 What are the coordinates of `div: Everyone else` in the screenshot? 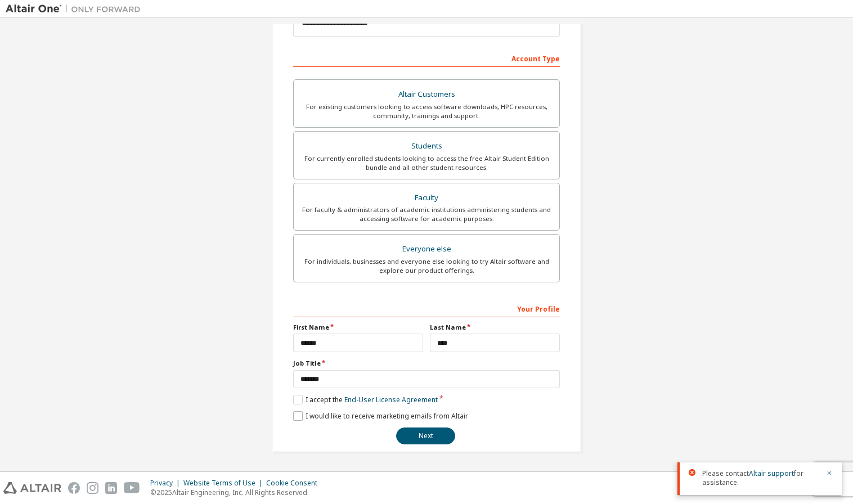 It's located at (426, 249).